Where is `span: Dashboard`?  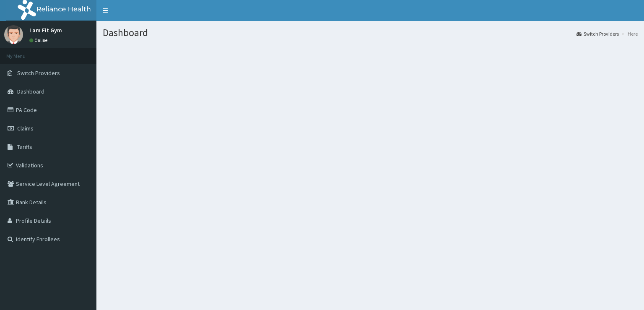 span: Dashboard is located at coordinates (31, 91).